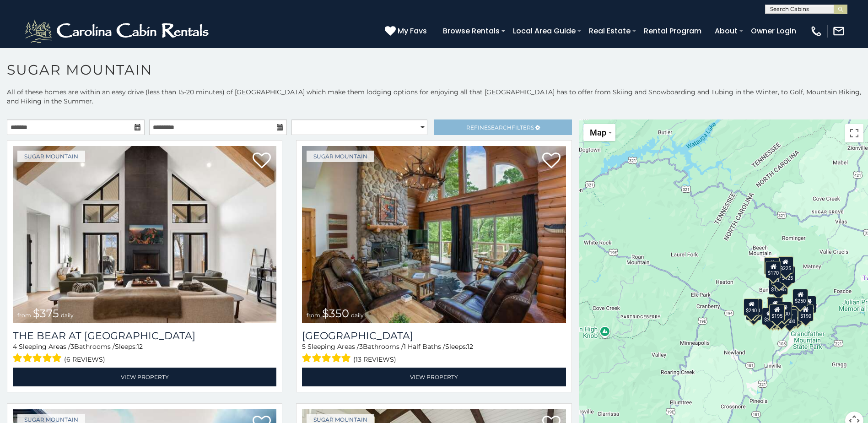 This screenshot has height=423, width=868. I want to click on span: $375, so click(46, 313).